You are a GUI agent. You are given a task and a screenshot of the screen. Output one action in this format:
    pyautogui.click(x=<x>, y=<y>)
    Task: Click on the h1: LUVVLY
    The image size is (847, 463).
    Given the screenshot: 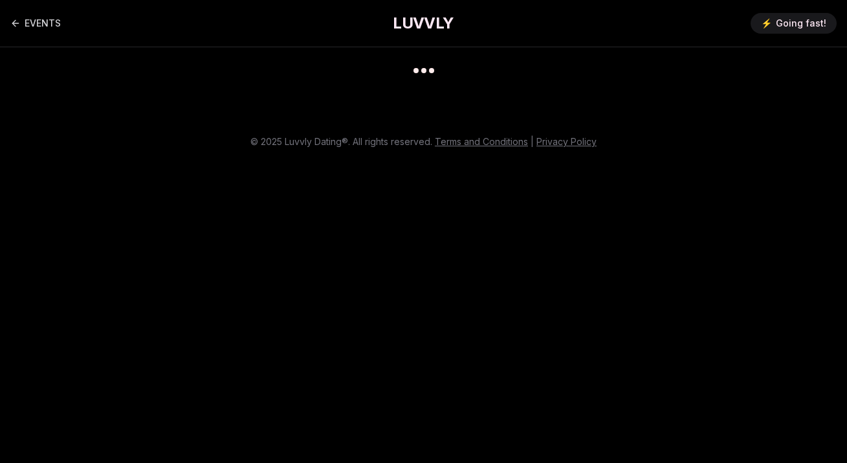 What is the action you would take?
    pyautogui.click(x=423, y=23)
    